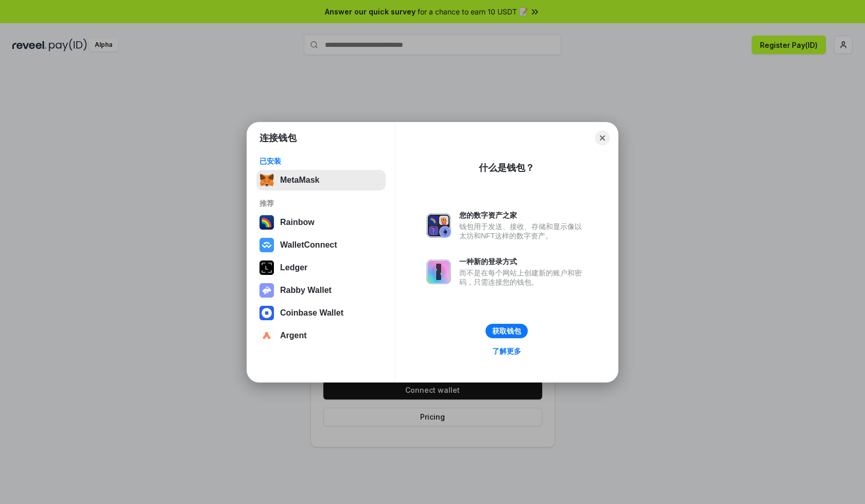  Describe the element at coordinates (294, 268) in the screenshot. I see `div: Ledger` at that location.